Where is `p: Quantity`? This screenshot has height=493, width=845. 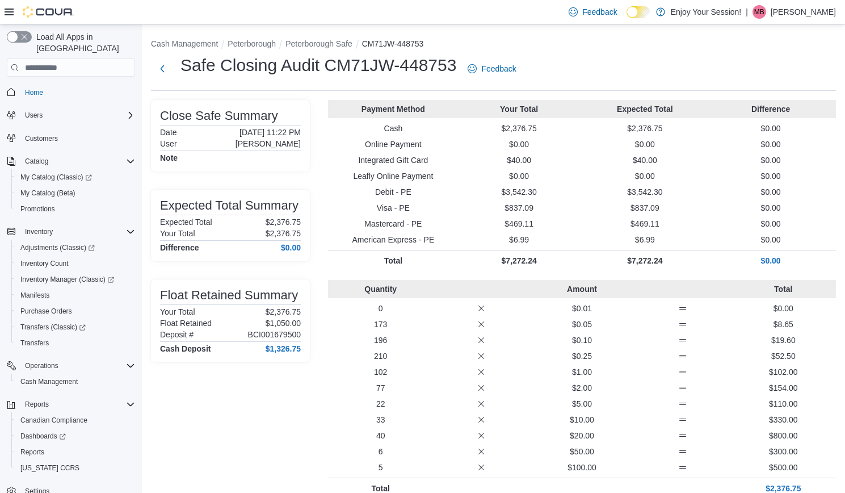 p: Quantity is located at coordinates (380, 289).